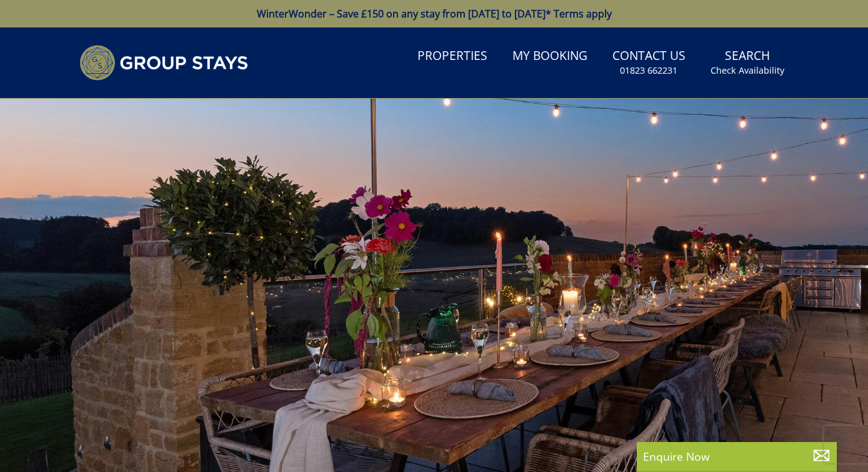  I want to click on a: Properties, so click(453, 56).